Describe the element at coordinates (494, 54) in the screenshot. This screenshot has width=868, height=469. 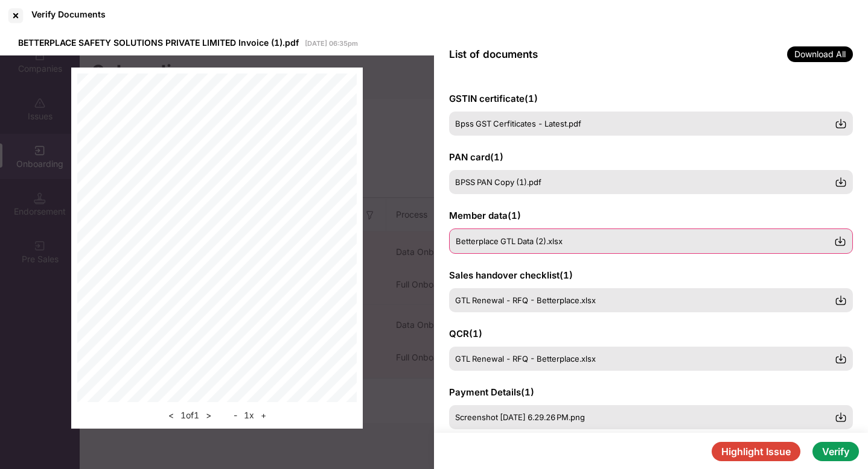
I see `span: List of documents` at that location.